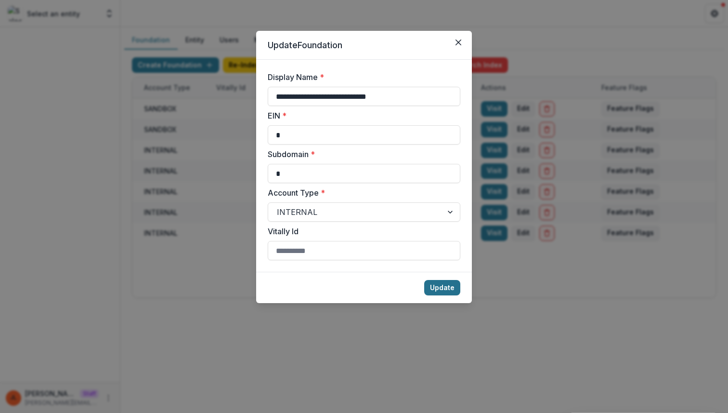  What do you see at coordinates (361, 231) in the screenshot?
I see `label: Vitally Id` at bounding box center [361, 231].